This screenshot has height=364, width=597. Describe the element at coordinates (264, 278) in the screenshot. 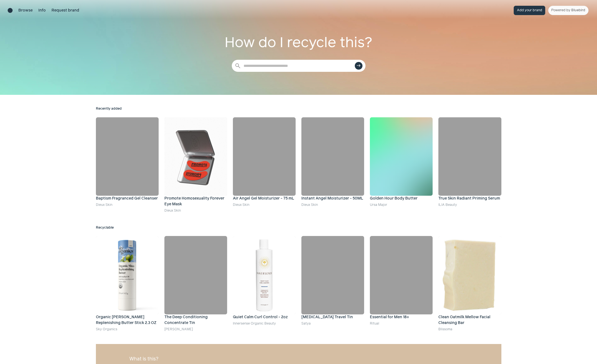

I see `a: Quiet Calm Curl Control - 2oz Quiet Calm Curl Control - 2oz` at that location.